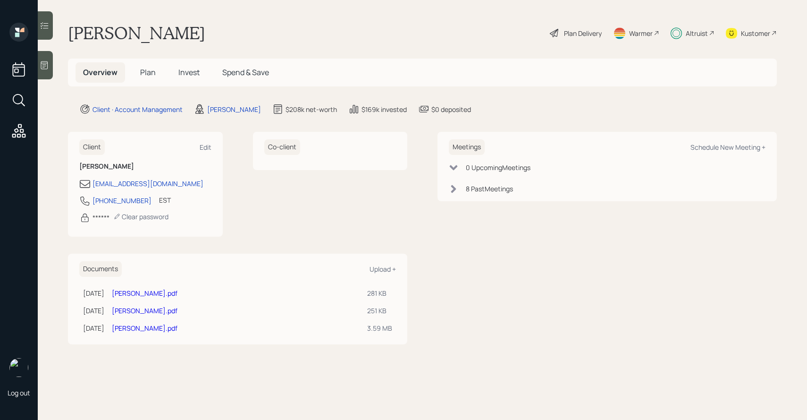 The width and height of the screenshot is (807, 420). Describe the element at coordinates (19, 392) in the screenshot. I see `div: Log out` at that location.